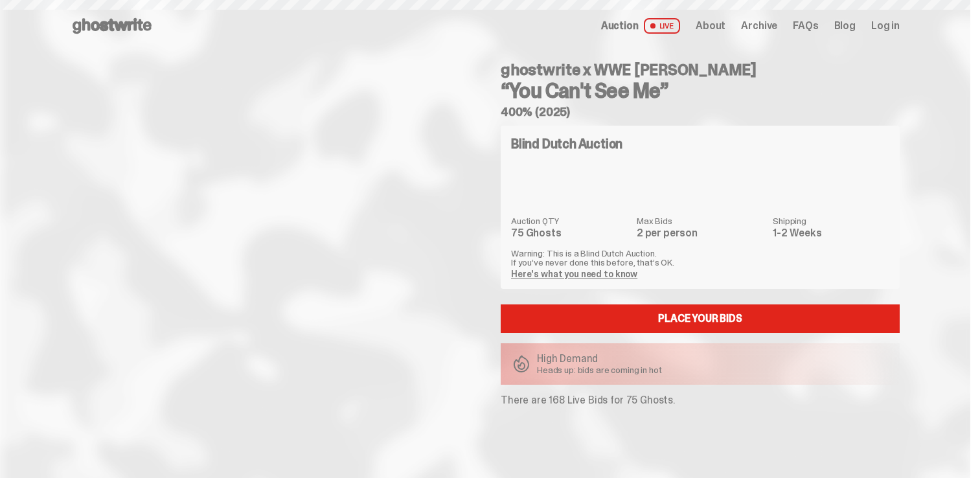 The height and width of the screenshot is (478, 980). I want to click on h3: “You Can't See Me”, so click(701, 91).